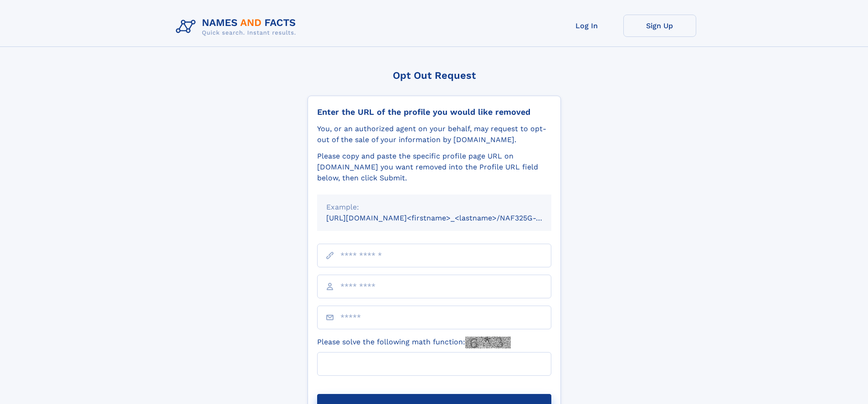  I want to click on label: Please solve the following math function:, so click(413, 342).